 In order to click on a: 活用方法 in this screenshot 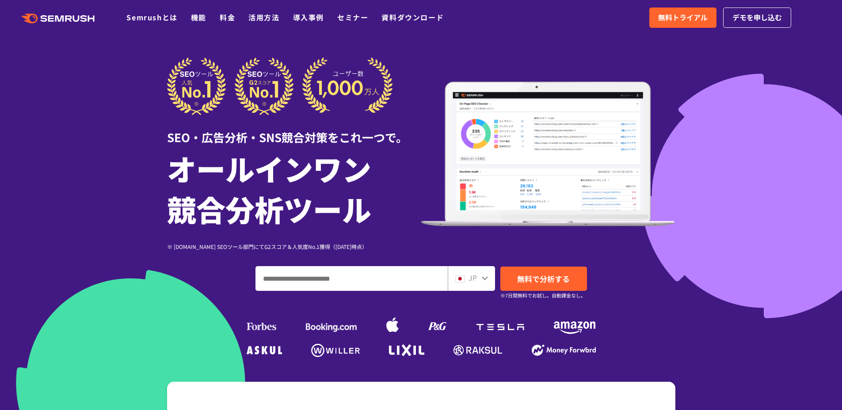, I will do `click(264, 17)`.